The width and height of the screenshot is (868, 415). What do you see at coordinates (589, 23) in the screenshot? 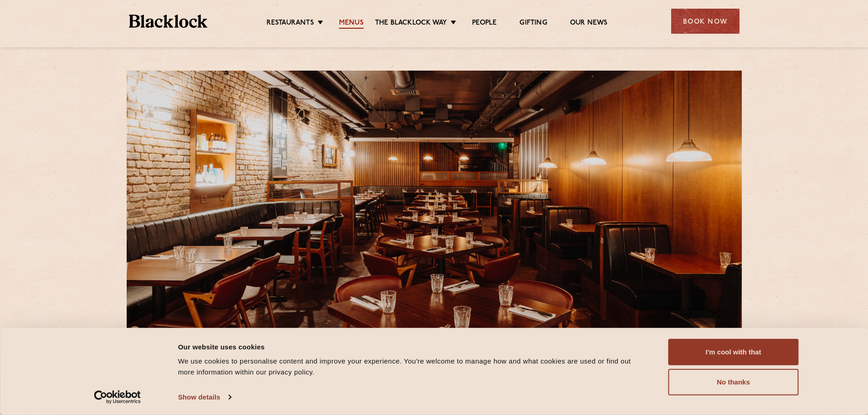
I see `a: Our News` at bounding box center [589, 23].